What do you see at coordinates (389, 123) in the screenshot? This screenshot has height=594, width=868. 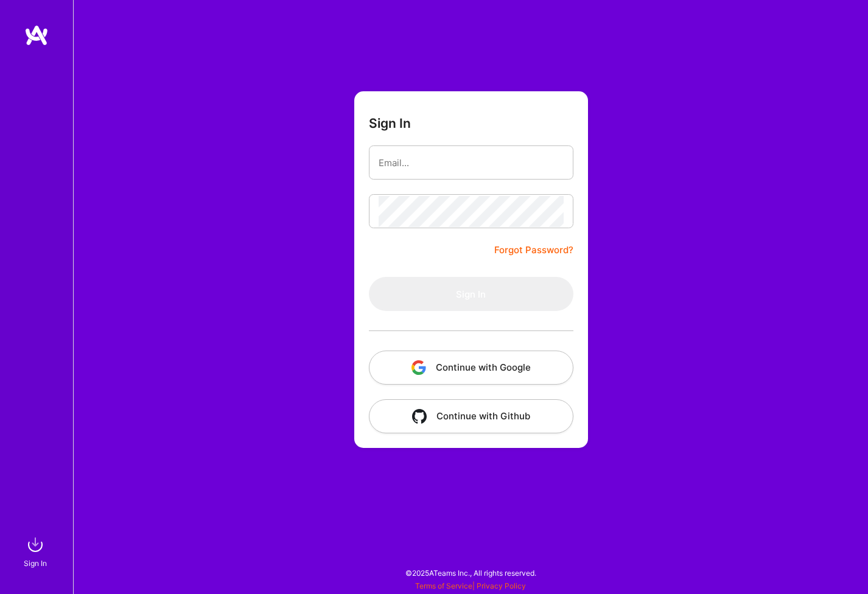 I see `h3: Sign In` at bounding box center [389, 123].